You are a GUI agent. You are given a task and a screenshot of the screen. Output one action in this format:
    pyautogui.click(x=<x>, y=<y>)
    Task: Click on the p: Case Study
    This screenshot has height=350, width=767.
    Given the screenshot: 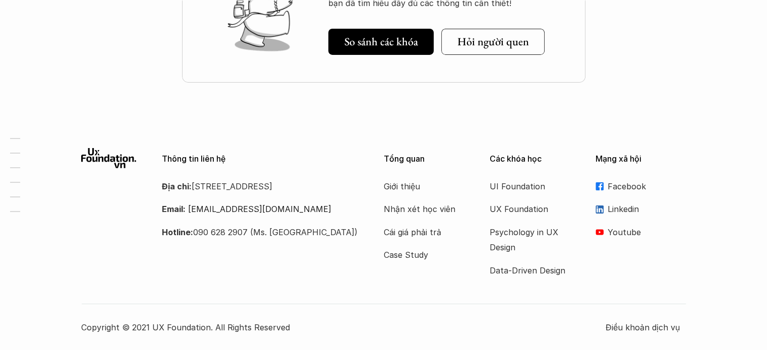 What is the action you would take?
    pyautogui.click(x=424, y=255)
    